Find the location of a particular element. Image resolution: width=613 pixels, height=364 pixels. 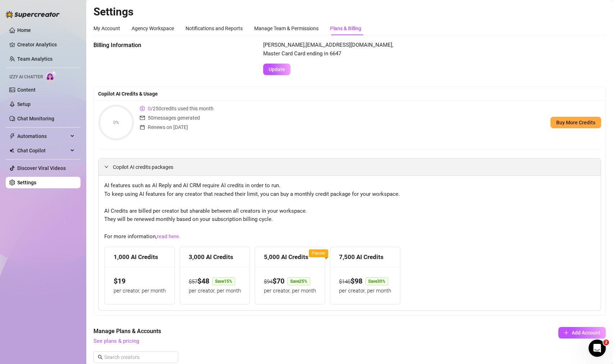

strong: $ 70 is located at coordinates (278, 281).